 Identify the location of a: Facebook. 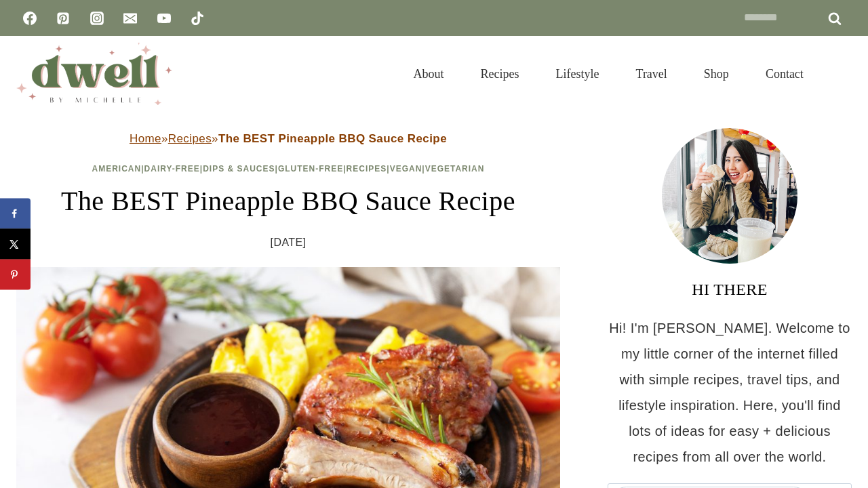
(30, 18).